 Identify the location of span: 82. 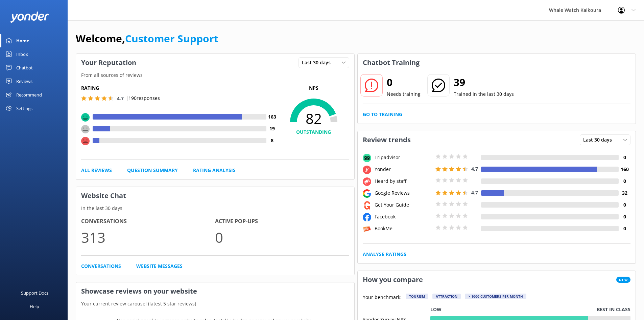
(314, 119).